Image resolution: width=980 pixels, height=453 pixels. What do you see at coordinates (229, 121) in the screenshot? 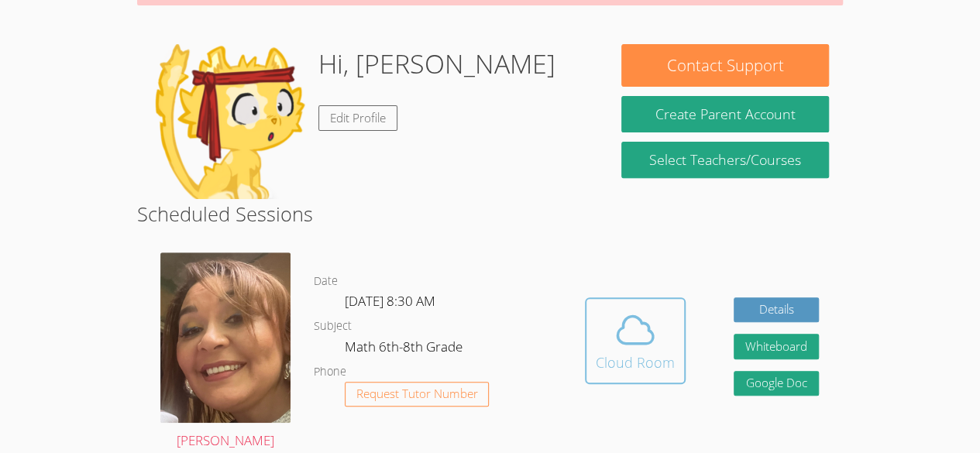
I see `img: default.png` at bounding box center [229, 121].